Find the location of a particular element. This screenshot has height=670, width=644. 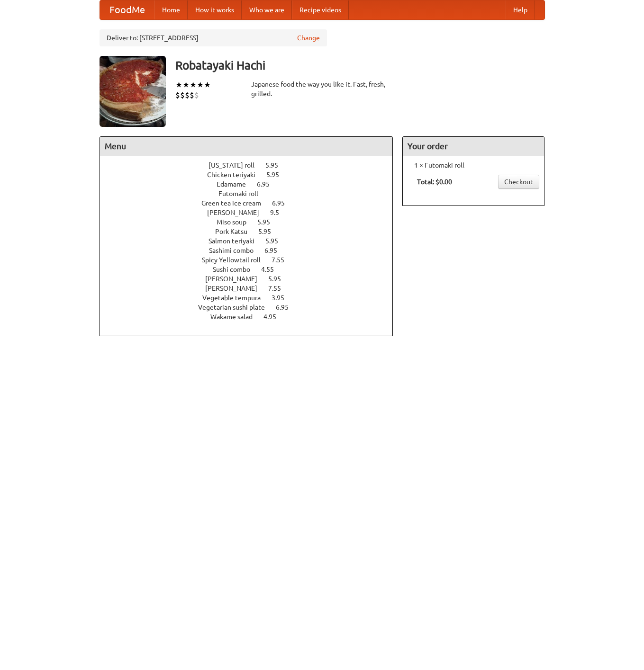

a: FoodMe is located at coordinates (127, 10).